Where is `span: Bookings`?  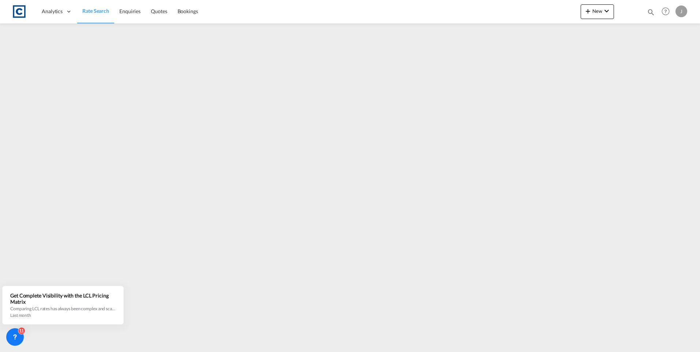
span: Bookings is located at coordinates (188, 11).